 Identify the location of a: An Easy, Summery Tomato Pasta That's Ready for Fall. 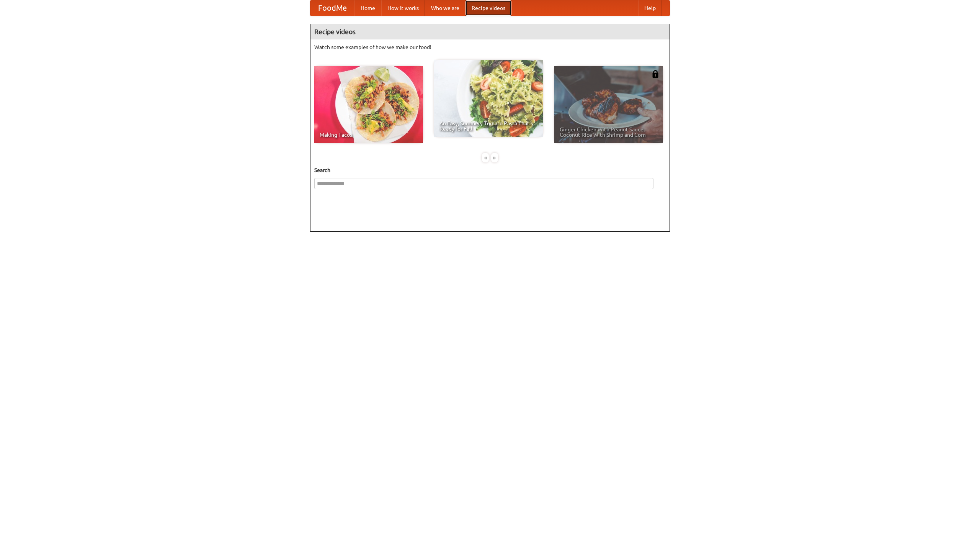
(489, 98).